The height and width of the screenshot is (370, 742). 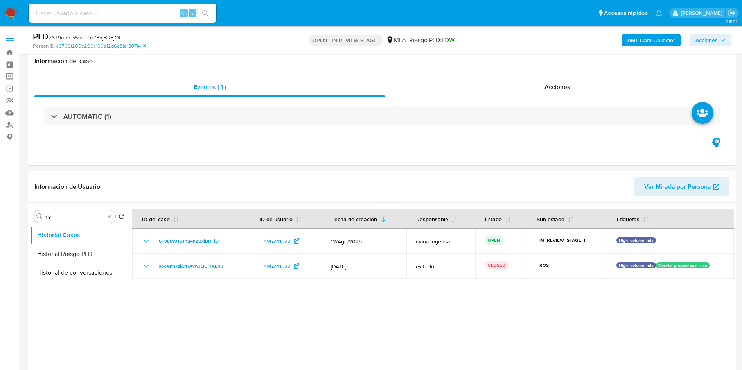 What do you see at coordinates (101, 46) in the screenshot?
I see `a: e6766f260e266c190a12d6a81a1807f4` at bounding box center [101, 46].